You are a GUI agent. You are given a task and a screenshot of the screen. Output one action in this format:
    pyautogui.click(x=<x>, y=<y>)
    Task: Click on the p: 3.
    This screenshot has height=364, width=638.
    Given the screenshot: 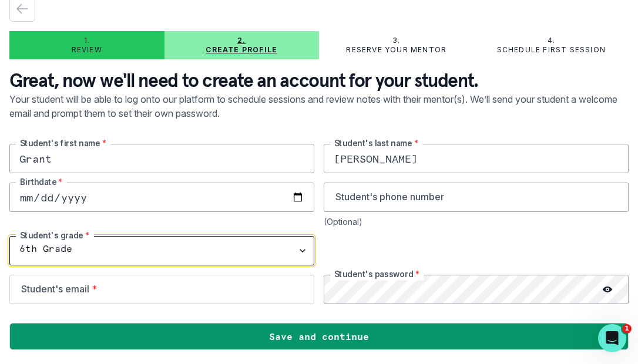 What is the action you would take?
    pyautogui.click(x=396, y=41)
    